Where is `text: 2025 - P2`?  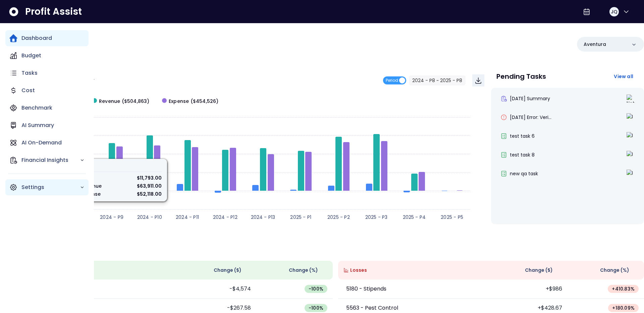 text: 2025 - P2 is located at coordinates (338, 217).